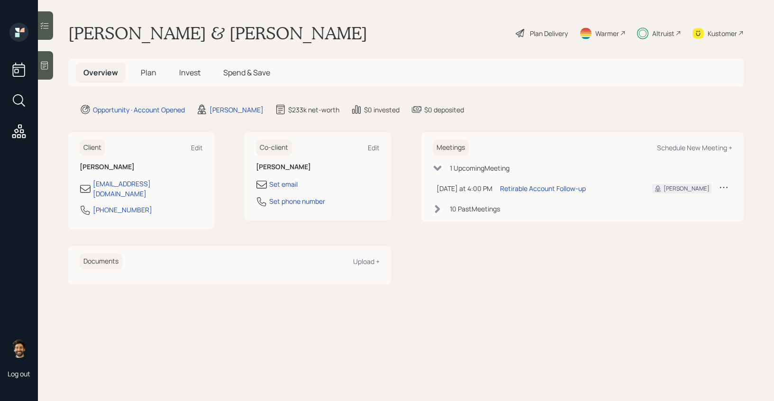  I want to click on div: 10 Past Meeting s, so click(475, 209).